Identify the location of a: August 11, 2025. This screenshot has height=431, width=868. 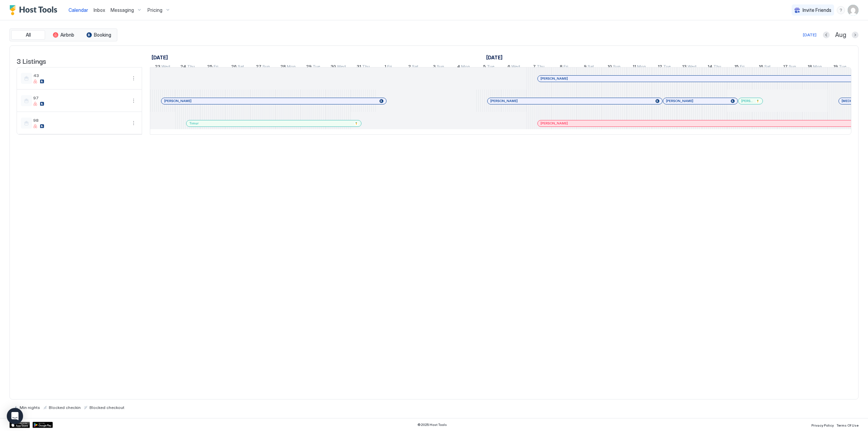
(639, 67).